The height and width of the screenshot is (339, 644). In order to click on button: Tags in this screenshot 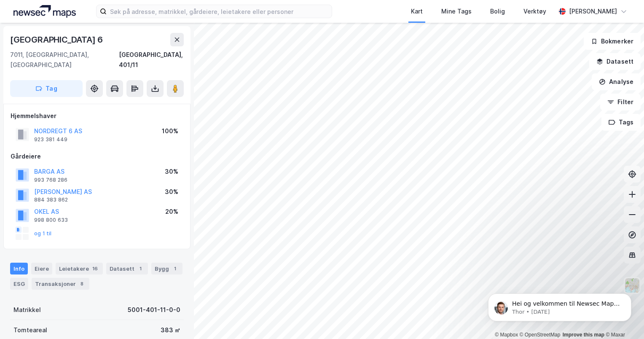, I will do `click(621, 122)`.